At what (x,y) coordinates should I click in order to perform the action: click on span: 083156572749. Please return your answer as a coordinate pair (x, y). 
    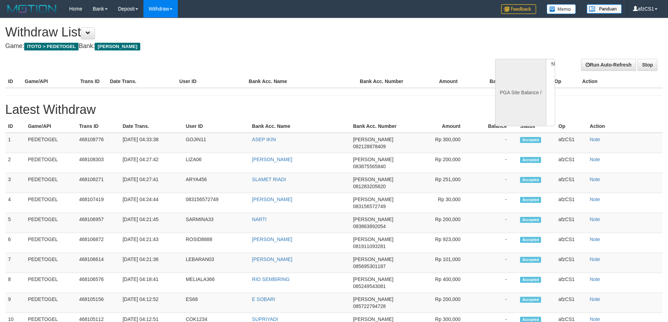
    Looking at the image, I should click on (369, 207).